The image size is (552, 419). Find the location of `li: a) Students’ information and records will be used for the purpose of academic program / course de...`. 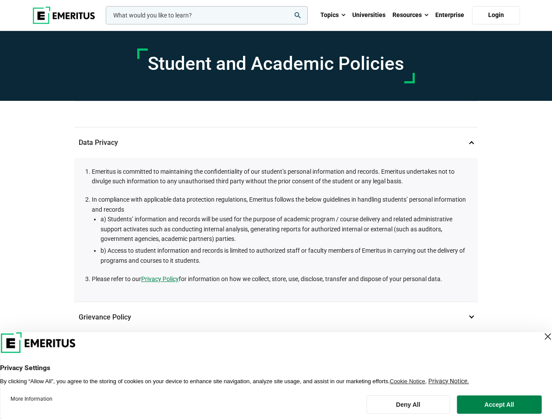

li: a) Students’ information and records will be used for the purpose of academic program / course de... is located at coordinates (284, 229).